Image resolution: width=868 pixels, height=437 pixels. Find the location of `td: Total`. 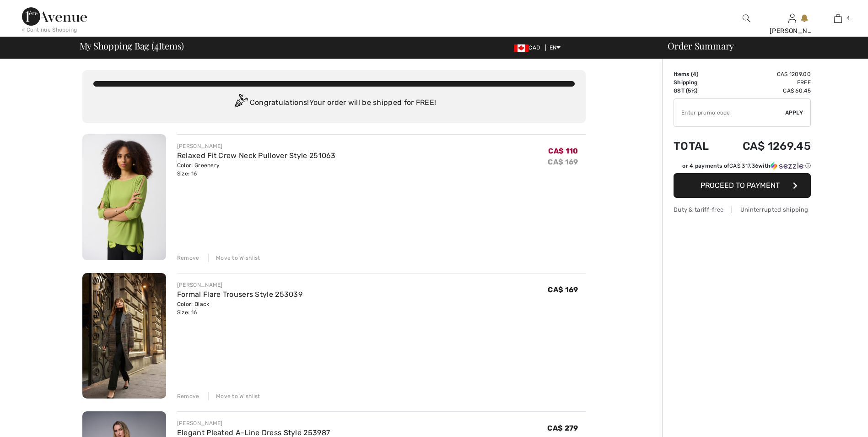

td: Total is located at coordinates (697, 146).